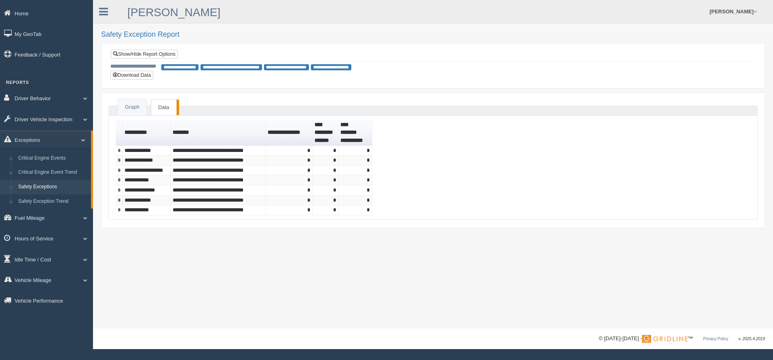  What do you see at coordinates (53, 202) in the screenshot?
I see `a: Safety Exception Trend` at bounding box center [53, 202].